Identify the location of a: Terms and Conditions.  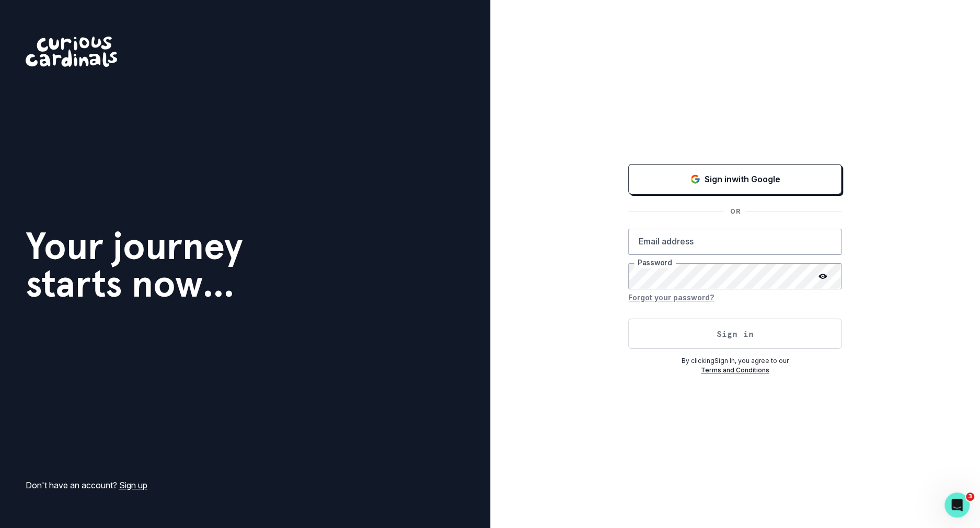
(735, 370).